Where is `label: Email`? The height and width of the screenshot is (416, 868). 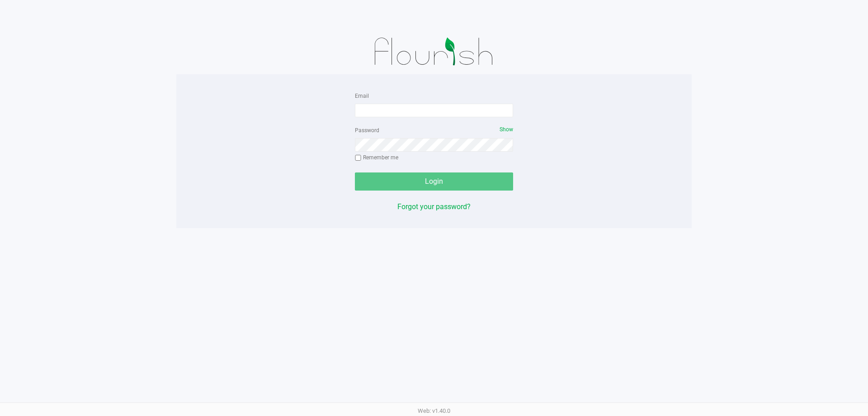 label: Email is located at coordinates (361, 96).